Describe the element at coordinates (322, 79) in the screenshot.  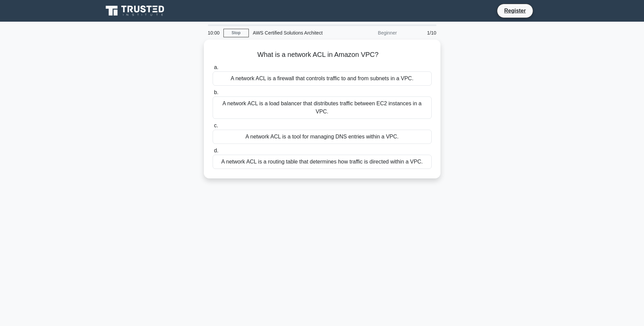
I see `div: A network ACL is a firewall that controls traffic to and from subnets in a VPC.` at that location.